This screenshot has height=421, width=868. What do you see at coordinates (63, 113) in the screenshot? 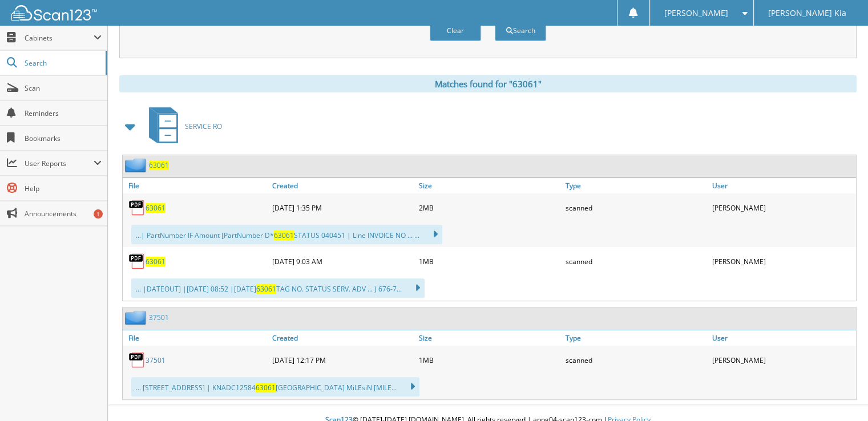
I see `span: Reminders` at bounding box center [63, 113].